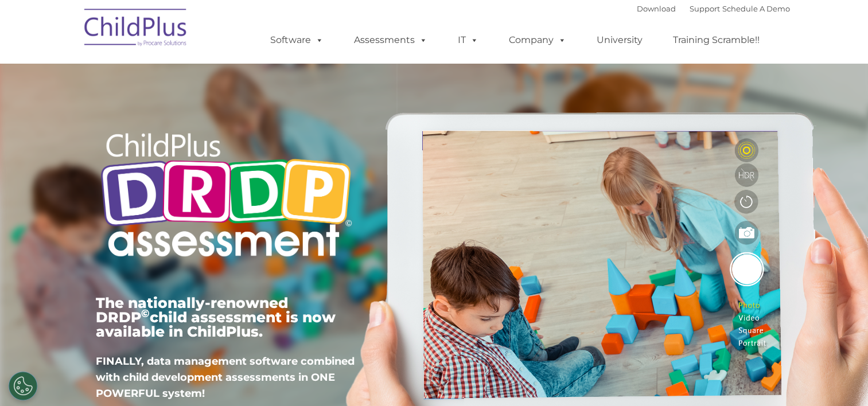 This screenshot has width=868, height=406. What do you see at coordinates (216, 318) in the screenshot?
I see `span: The nationally-renowned DRDP child assessment is now available in ChildPlus.` at bounding box center [216, 318].